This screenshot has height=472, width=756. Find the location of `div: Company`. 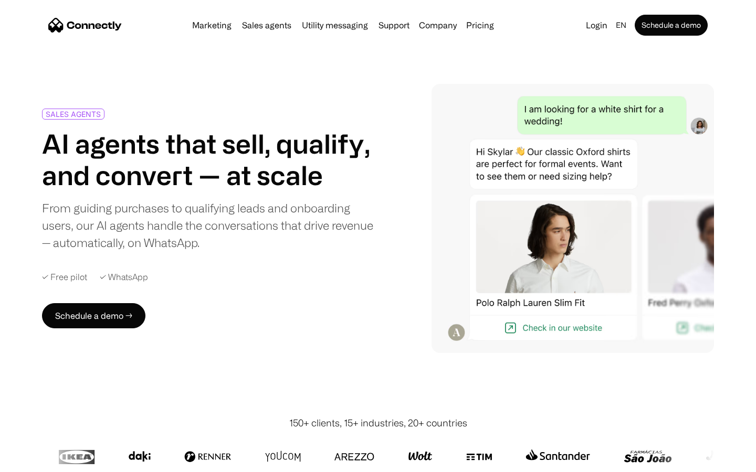

div: Company is located at coordinates (438, 25).